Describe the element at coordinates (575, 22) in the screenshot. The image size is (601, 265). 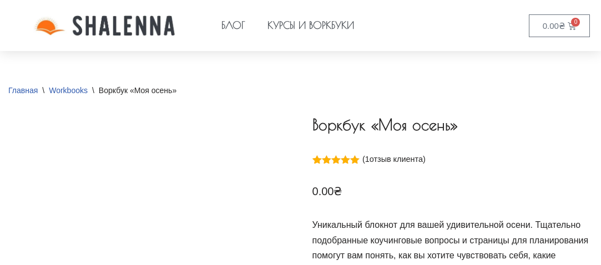
I see `span: 0` at that location.